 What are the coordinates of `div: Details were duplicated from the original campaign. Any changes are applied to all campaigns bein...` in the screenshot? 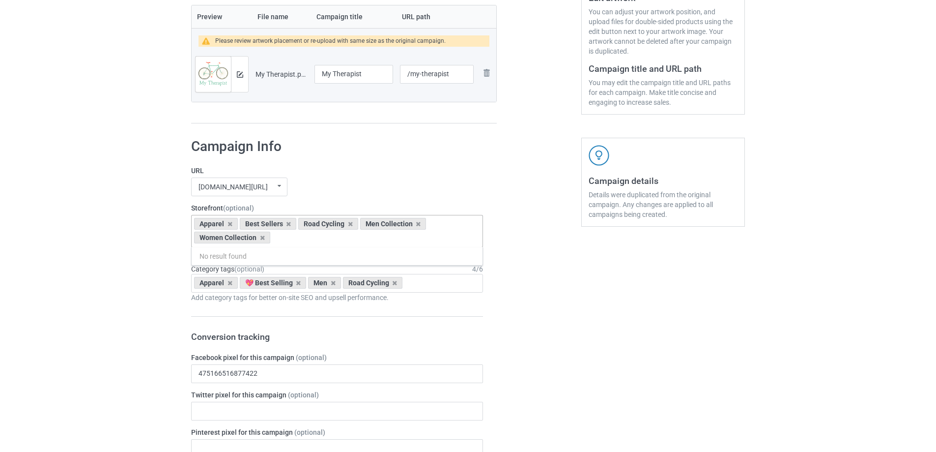 It's located at (663, 204).